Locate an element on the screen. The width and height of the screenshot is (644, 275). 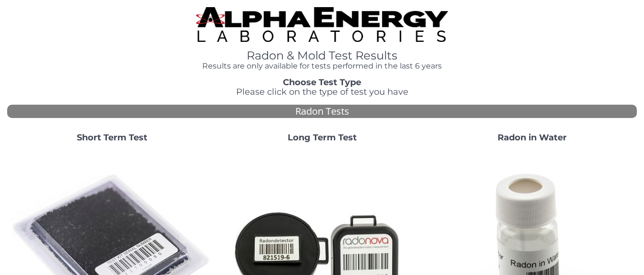
strong: Radon in Water is located at coordinates (533, 138).